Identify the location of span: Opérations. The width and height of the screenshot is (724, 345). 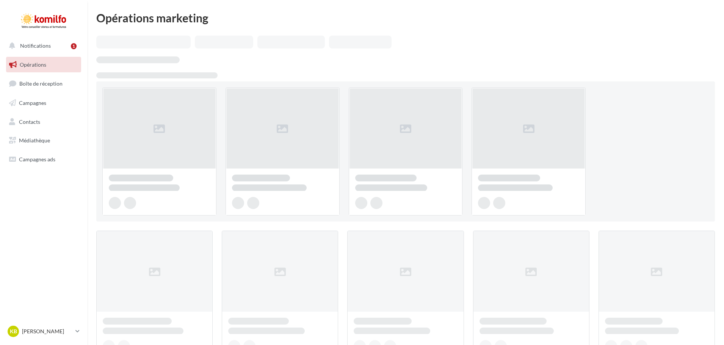
(33, 64).